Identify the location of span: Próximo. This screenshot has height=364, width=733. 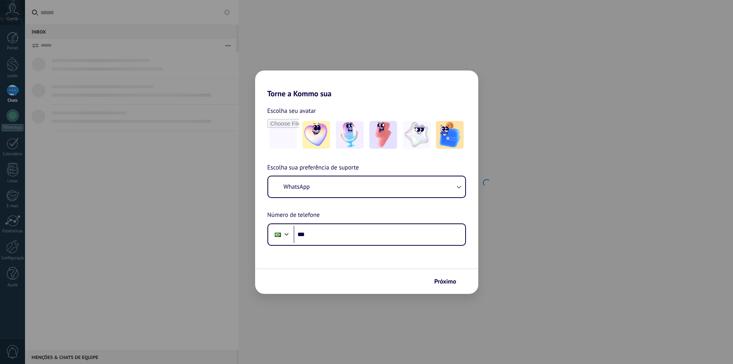
(445, 281).